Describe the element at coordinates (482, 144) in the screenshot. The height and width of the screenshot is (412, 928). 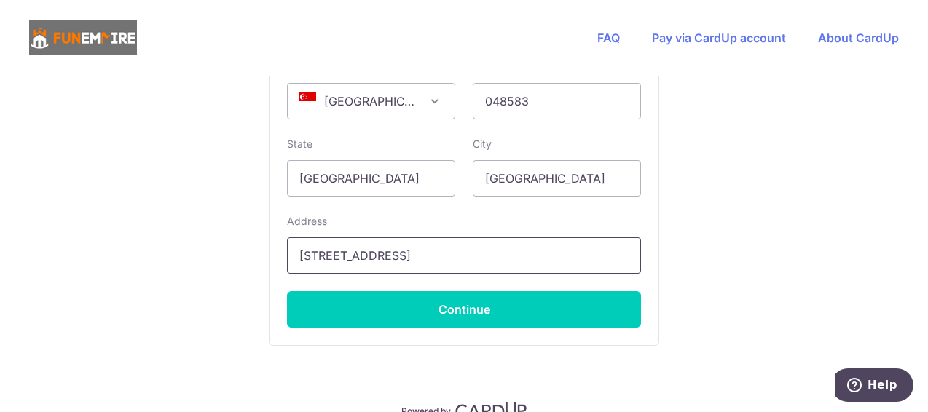
I see `label: City` at that location.